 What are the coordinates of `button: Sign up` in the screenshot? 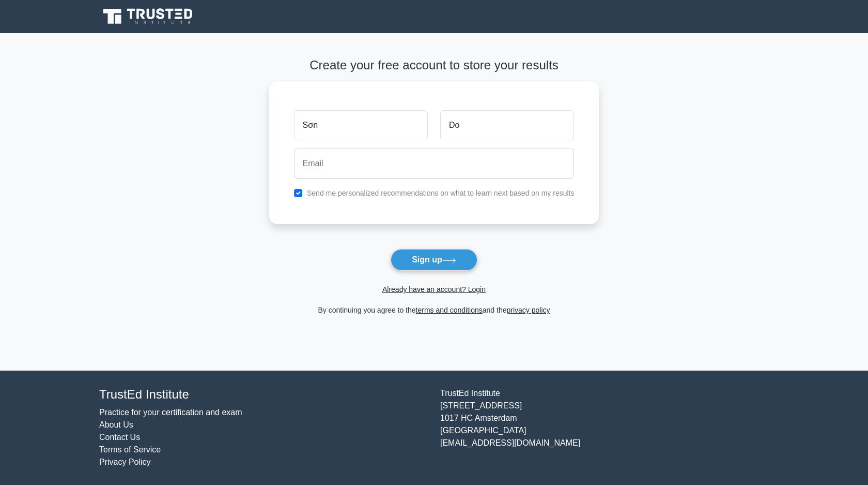 It's located at (434, 260).